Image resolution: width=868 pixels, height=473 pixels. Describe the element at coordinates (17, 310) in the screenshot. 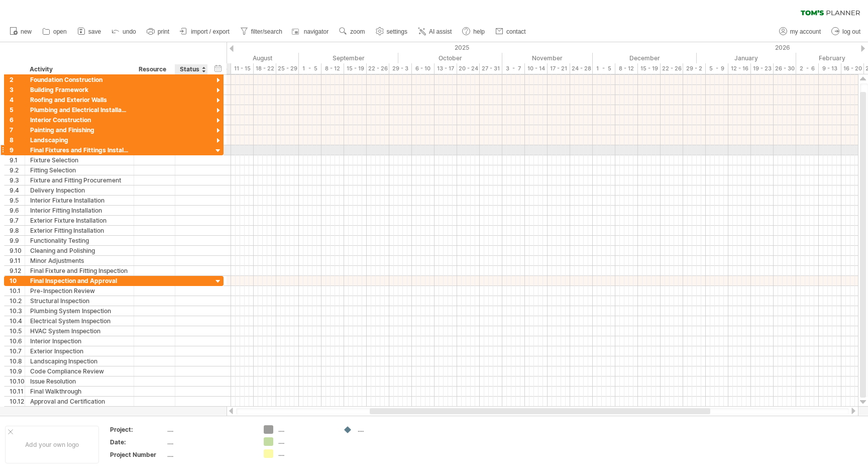

I see `div: 10.3` at that location.